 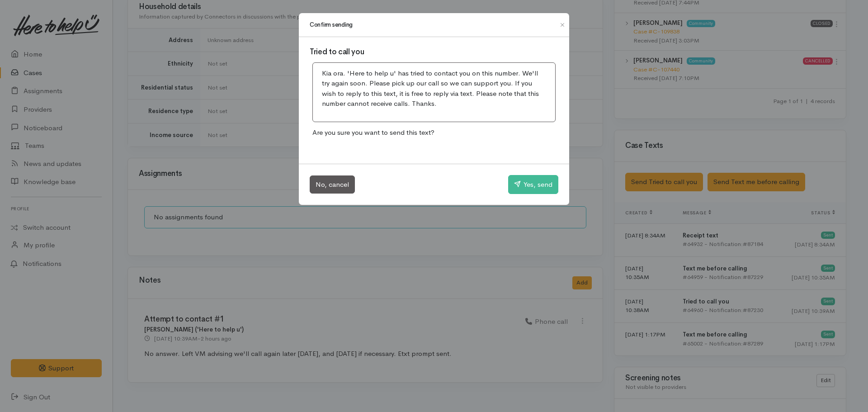 What do you see at coordinates (332, 184) in the screenshot?
I see `button: No, cancel` at bounding box center [332, 184].